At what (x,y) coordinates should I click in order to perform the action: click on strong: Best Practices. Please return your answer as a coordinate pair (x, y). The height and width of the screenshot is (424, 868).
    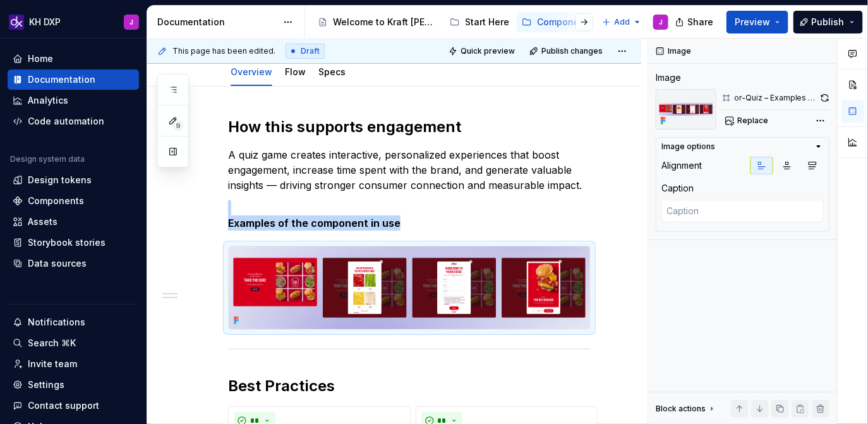
    Looking at the image, I should click on (281, 385).